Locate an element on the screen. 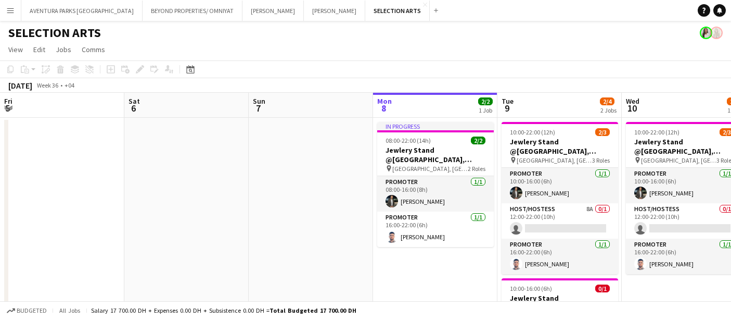  button: Budgeted is located at coordinates (27, 310).